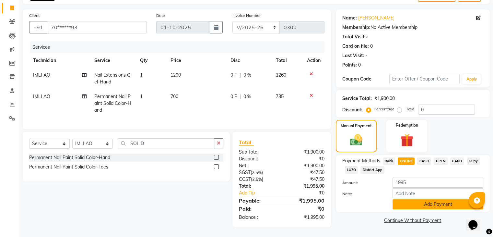 The width and height of the screenshot is (493, 237). What do you see at coordinates (357, 98) in the screenshot?
I see `div: Service Total:` at bounding box center [357, 98].